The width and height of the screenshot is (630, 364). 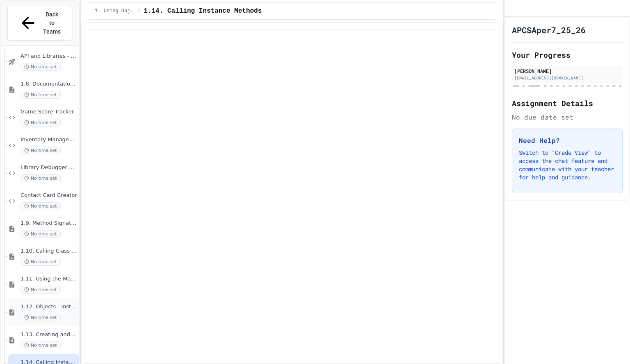 What do you see at coordinates (567, 141) in the screenshot?
I see `h3: Need Help?` at bounding box center [567, 141].